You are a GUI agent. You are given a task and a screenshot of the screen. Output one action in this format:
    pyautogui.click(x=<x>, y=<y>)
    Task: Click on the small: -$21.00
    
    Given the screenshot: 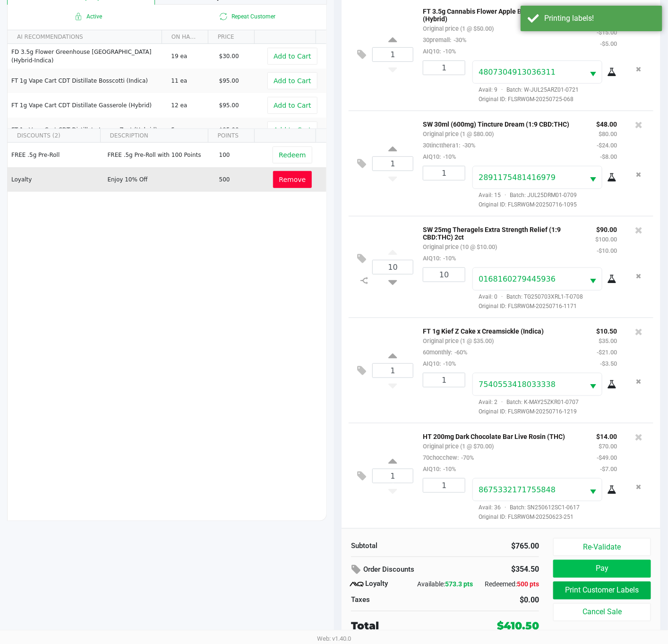 What is the action you would take?
    pyautogui.click(x=606, y=352)
    